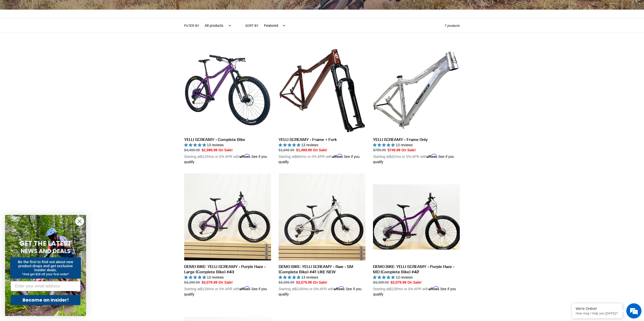  I want to click on span: GET THE LATEST, so click(46, 244).